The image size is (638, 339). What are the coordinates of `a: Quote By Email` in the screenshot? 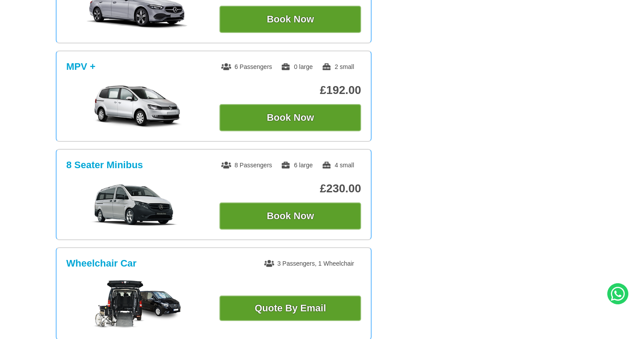 It's located at (290, 308).